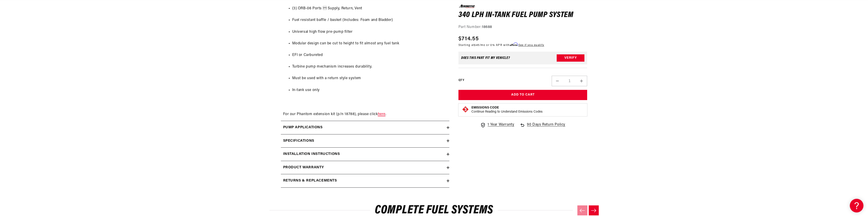 Image resolution: width=868 pixels, height=217 pixels. What do you see at coordinates (370, 9) in the screenshot?
I see `li: (3) ORB-06 Ports  Supply, Return, Vent` at bounding box center [370, 9].